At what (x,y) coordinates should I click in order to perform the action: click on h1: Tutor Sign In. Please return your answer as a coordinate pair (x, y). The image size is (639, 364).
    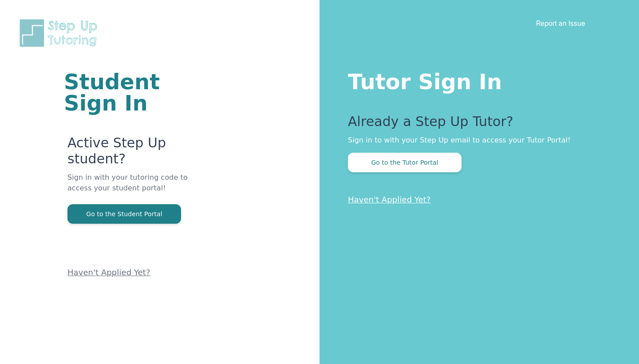
    Looking at the image, I should click on (476, 80).